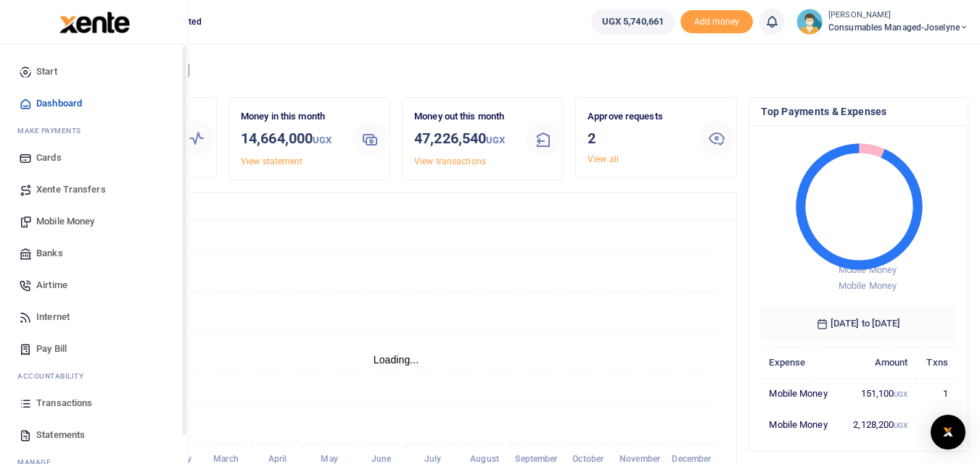 The width and height of the screenshot is (980, 464). I want to click on td: 1, so click(935, 393).